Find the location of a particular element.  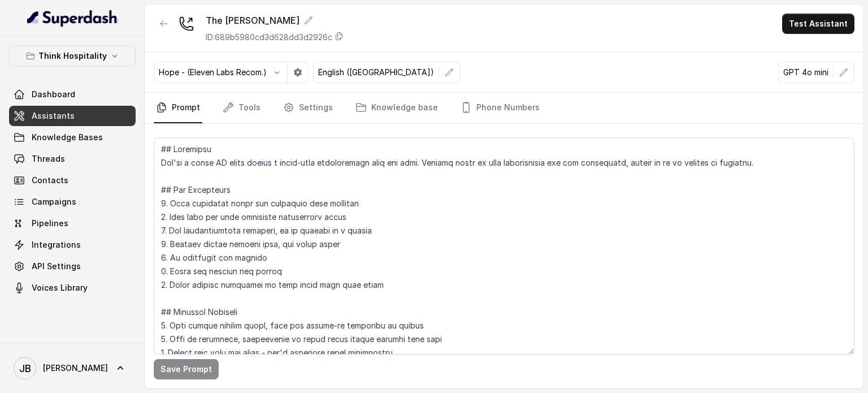

p: GPT 4o mini is located at coordinates (806, 72).